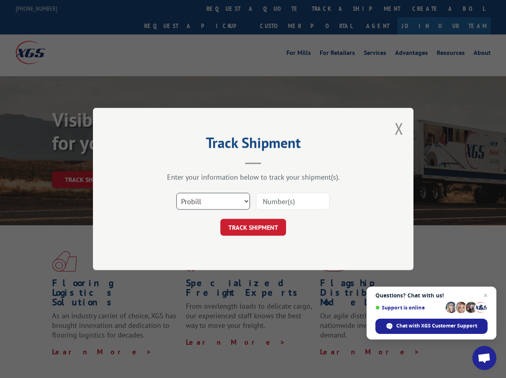  Describe the element at coordinates (431, 295) in the screenshot. I see `span: Questions? Chat with us!` at that location.